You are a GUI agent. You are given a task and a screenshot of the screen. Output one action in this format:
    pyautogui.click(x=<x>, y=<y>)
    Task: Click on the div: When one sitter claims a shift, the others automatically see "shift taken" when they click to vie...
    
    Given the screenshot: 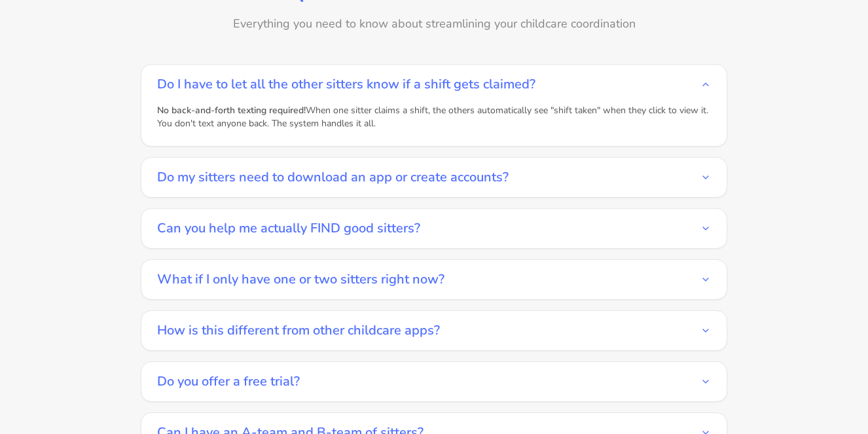 What is the action you would take?
    pyautogui.click(x=434, y=125)
    